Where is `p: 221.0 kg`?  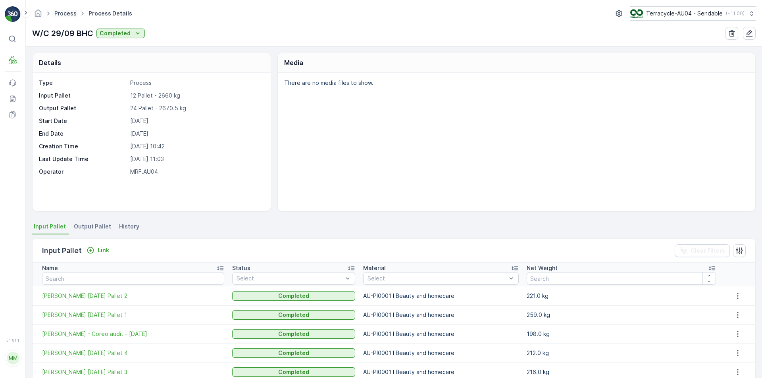 p: 221.0 kg is located at coordinates (621, 296).